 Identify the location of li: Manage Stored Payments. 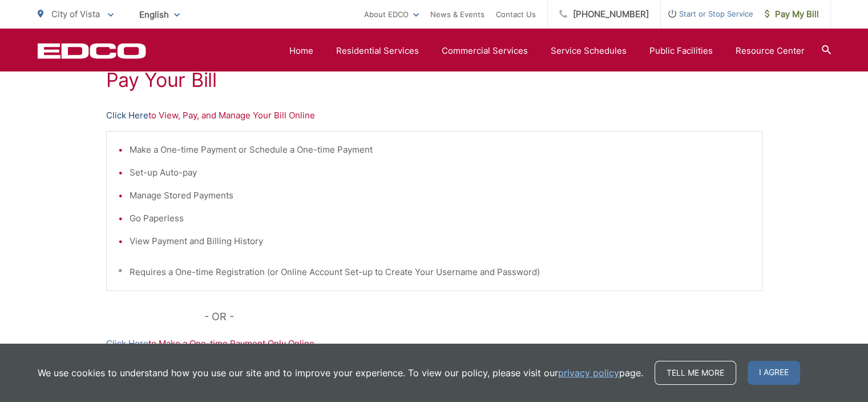
(440, 196).